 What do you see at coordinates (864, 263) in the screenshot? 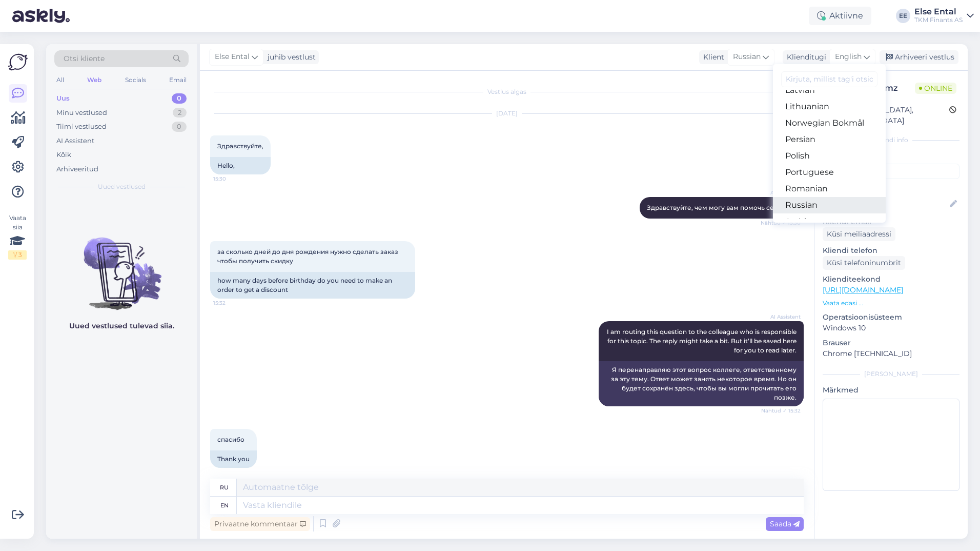
I see `div: Küsi telefoninumbrit` at bounding box center [864, 263].